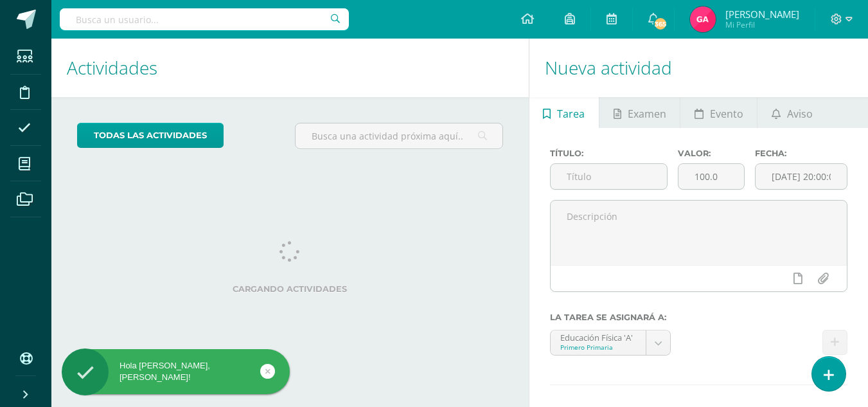 The image size is (868, 407). I want to click on div: Educación Física 'A', so click(599, 336).